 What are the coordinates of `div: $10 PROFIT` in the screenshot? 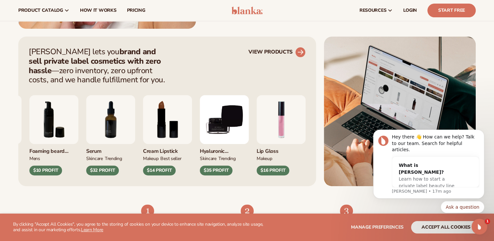 It's located at (46, 170).